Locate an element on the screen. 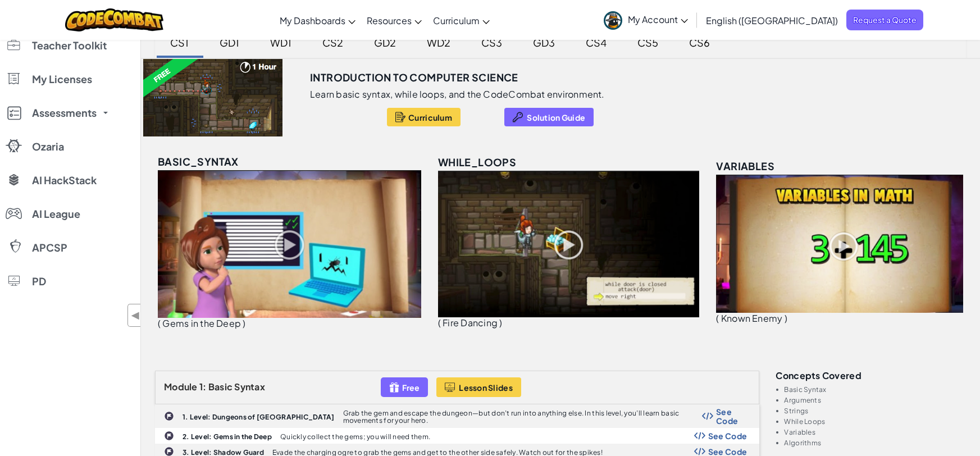  p: Evade the charging ogre to grab the gems and get to the other side safely. Watch out for the spikes! is located at coordinates (437, 452).